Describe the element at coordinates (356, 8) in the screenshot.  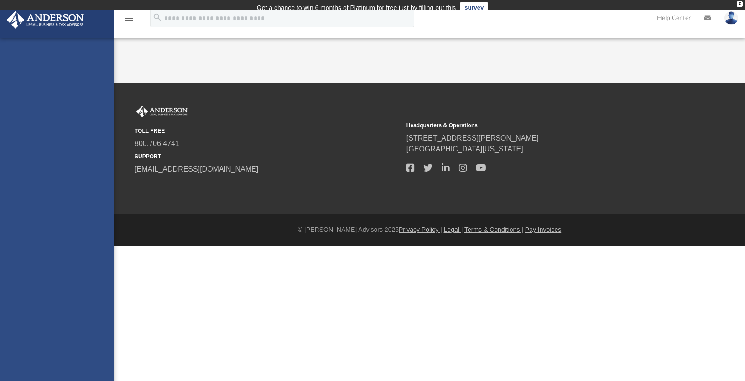
I see `div: Get a chance to win 6 months of Platinum for free just by filling out this` at that location.